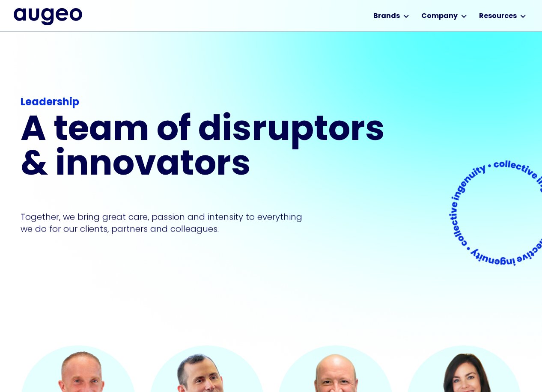 The width and height of the screenshot is (542, 392). What do you see at coordinates (206, 102) in the screenshot?
I see `div: Leadership` at bounding box center [206, 102].